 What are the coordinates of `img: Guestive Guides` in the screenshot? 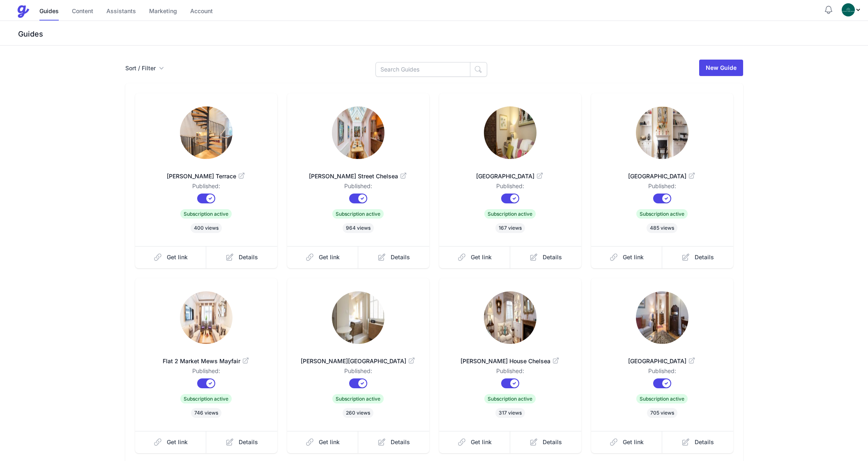 It's located at (23, 12).